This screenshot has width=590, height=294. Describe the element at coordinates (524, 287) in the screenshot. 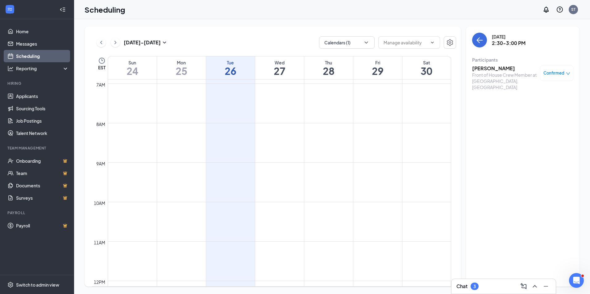

I see `button: ComposeMessage` at that location.